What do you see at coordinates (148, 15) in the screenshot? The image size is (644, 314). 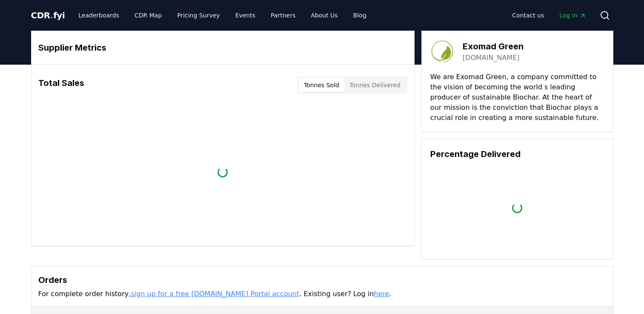 I see `a: CDR Map` at bounding box center [148, 15].